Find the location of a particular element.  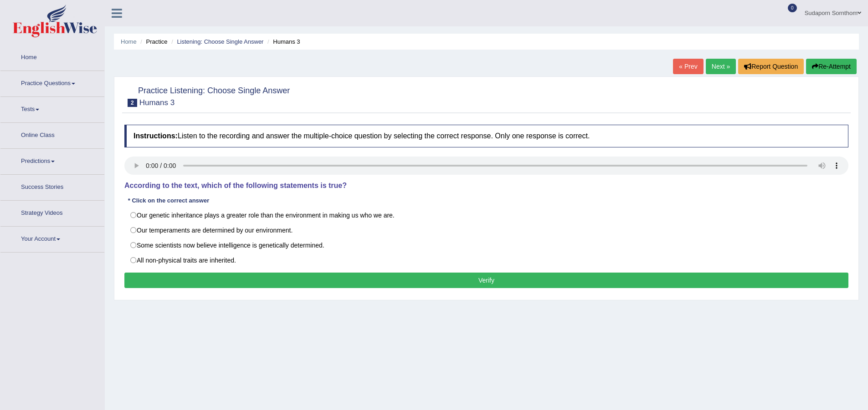

h2: Practice Listening: Choose Single Answer is located at coordinates (206, 96).